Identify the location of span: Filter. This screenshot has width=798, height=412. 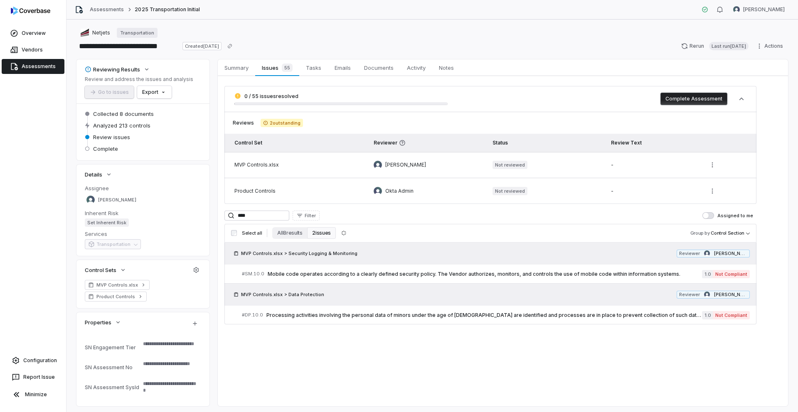
(310, 216).